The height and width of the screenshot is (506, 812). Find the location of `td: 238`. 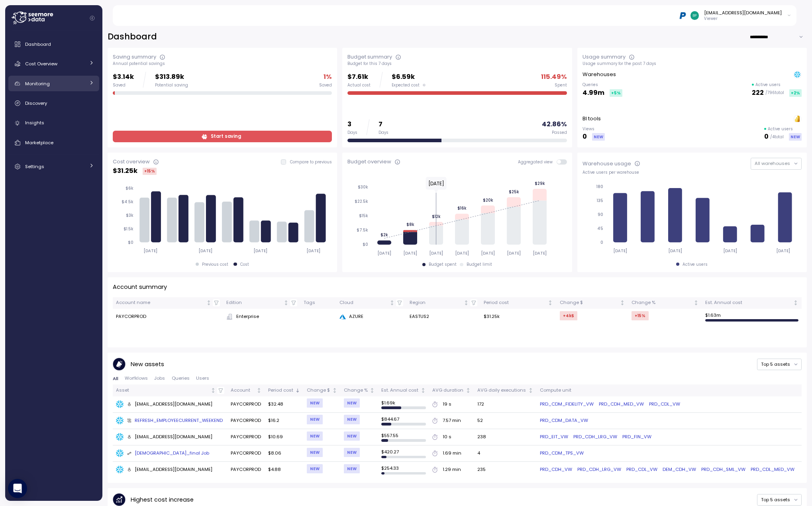

td: 238 is located at coordinates (505, 437).